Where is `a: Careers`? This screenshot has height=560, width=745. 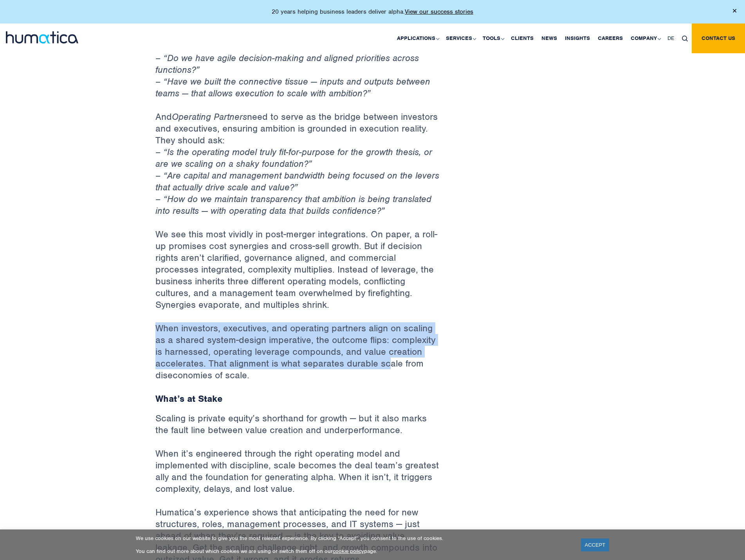 a: Careers is located at coordinates (611, 38).